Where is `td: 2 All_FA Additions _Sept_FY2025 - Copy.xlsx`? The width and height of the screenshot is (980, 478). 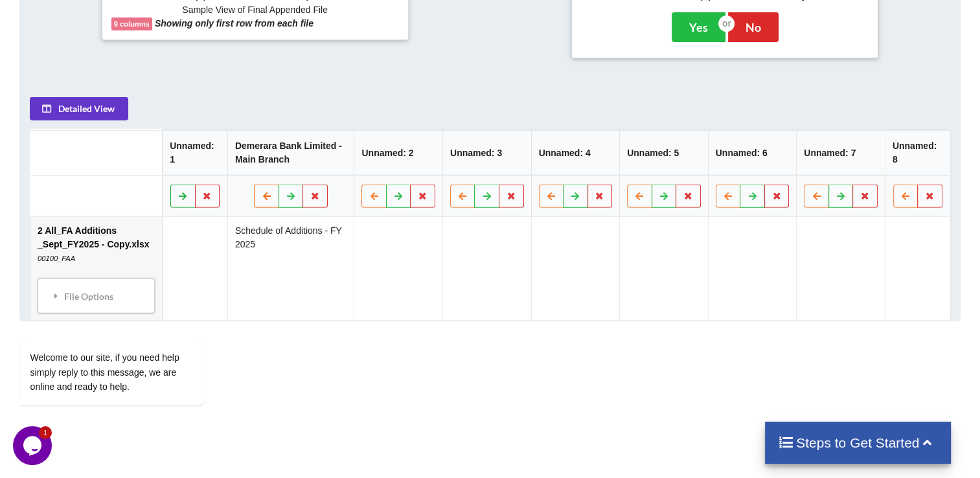
td: 2 All_FA Additions _Sept_FY2025 - Copy.xlsx is located at coordinates (96, 268).